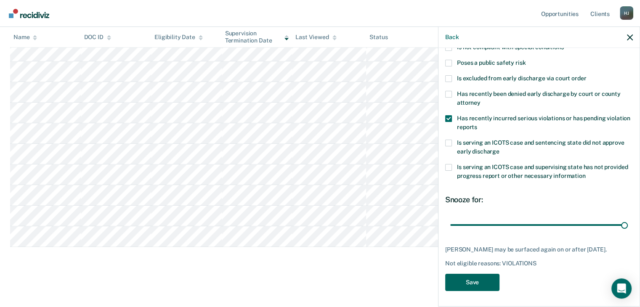 The image size is (640, 307). Describe the element at coordinates (540, 147) in the screenshot. I see `span: Is serving an ICOTS case and sentencing state did not approve early discharge` at that location.